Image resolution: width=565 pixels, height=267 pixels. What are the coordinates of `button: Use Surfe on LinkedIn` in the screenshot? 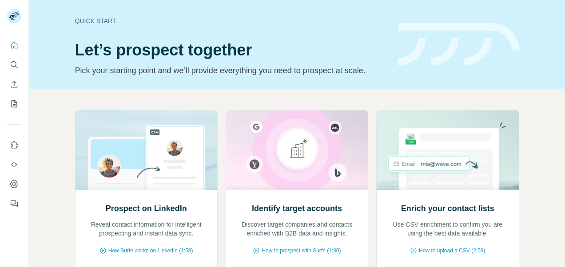 It's located at (14, 145).